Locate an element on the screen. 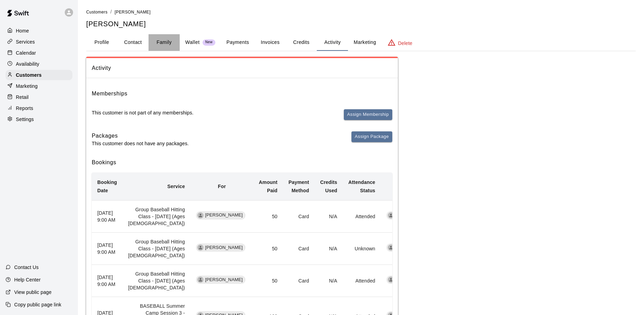 The height and width of the screenshot is (315, 644). h6: Packages is located at coordinates (140, 136).